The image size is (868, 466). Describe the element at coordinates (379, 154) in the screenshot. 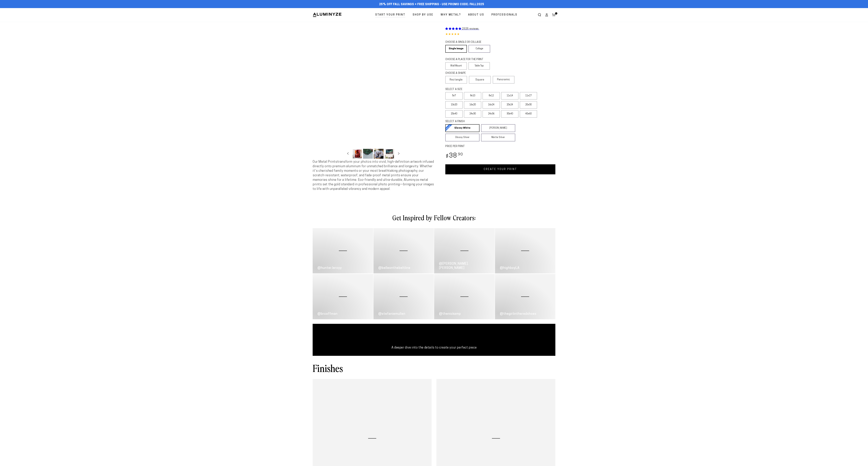

I see `button: Load image 3 in gallery view` at that location.